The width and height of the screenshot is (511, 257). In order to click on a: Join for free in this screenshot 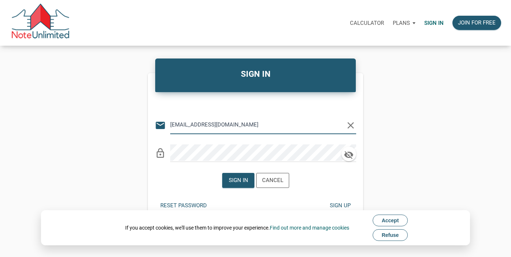, I will do `click(477, 23)`.